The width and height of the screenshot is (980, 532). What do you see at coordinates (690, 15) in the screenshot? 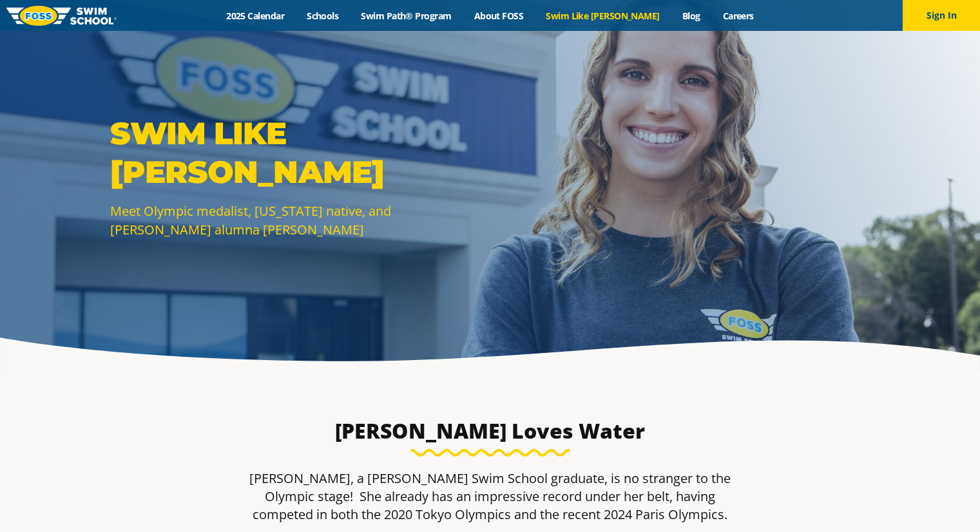
I see `a: Blog` at bounding box center [690, 15].